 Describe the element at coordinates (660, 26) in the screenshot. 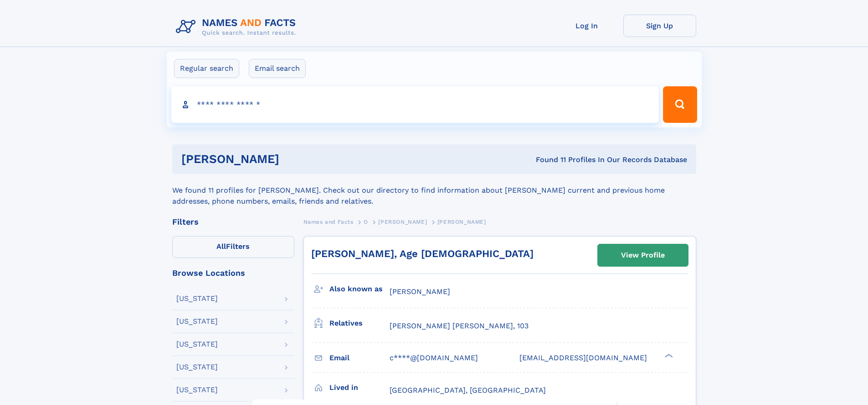

I see `a: Sign Up` at that location.